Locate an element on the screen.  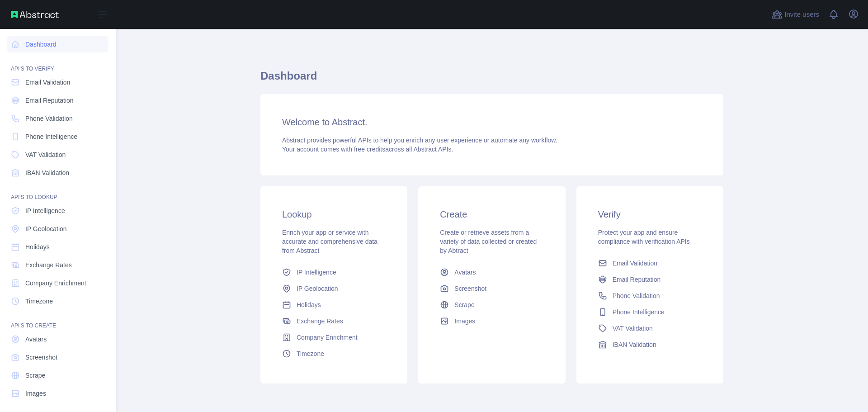
a: Dashboard is located at coordinates (58, 45).